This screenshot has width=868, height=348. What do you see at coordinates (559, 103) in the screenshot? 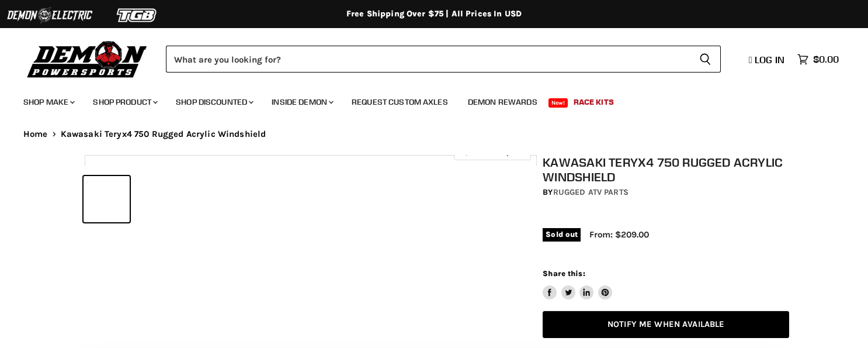
I see `span: New!` at bounding box center [559, 103].